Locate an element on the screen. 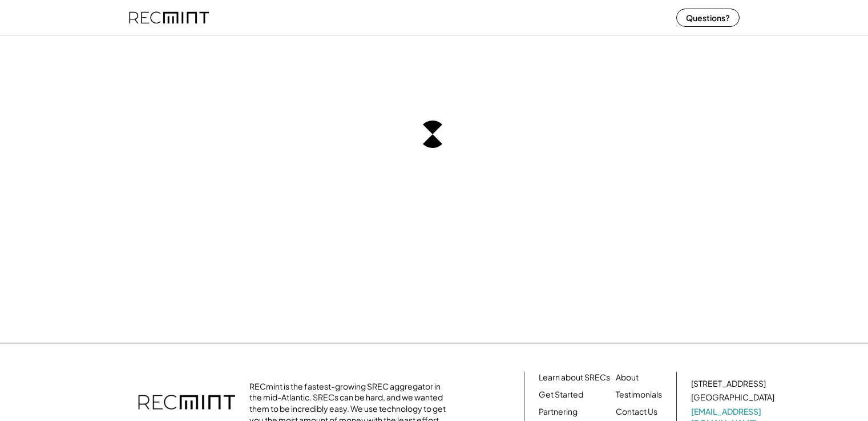 The image size is (868, 421). img: recmint-logotype%403x%20%281%29.jpeg is located at coordinates (169, 17).